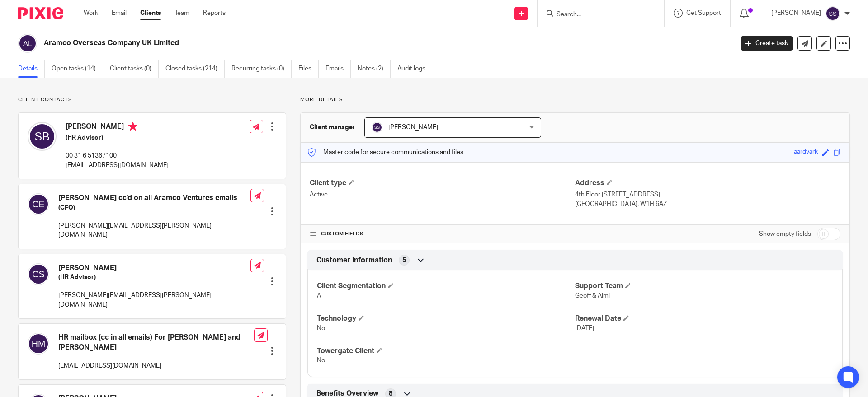 This screenshot has height=397, width=868. What do you see at coordinates (806, 152) in the screenshot?
I see `div: aardvark` at bounding box center [806, 152].